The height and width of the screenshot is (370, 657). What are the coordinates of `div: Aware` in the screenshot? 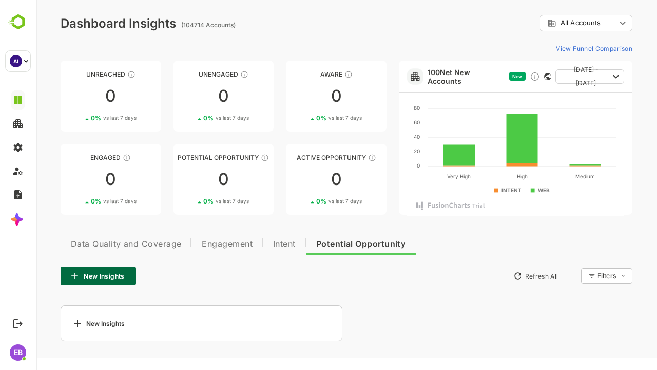 It's located at (300, 74).